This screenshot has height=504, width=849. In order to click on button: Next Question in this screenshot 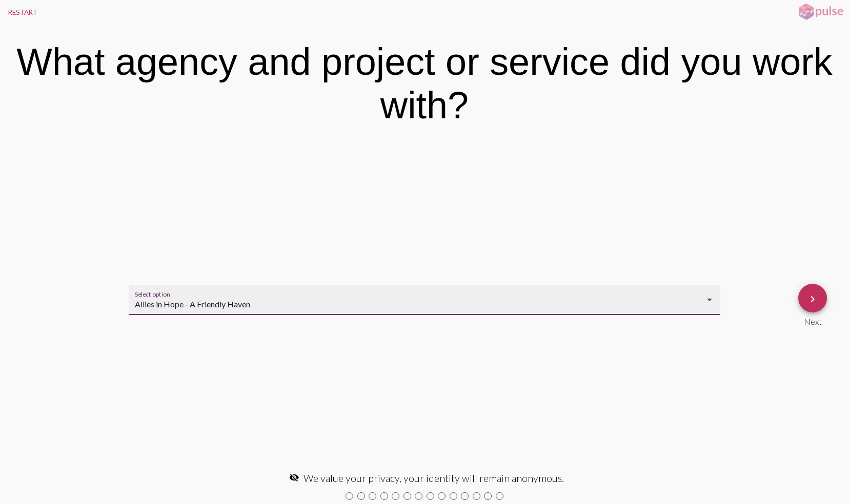, I will do `click(812, 298)`.